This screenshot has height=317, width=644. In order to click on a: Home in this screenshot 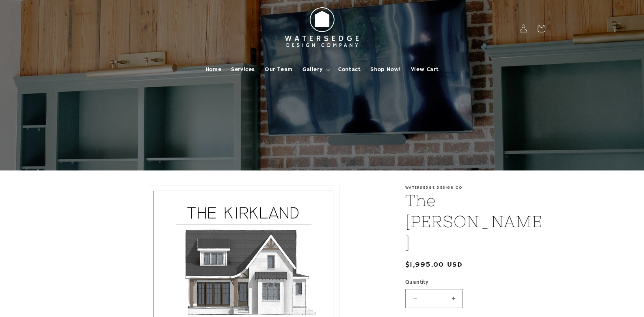, I will do `click(213, 70)`.